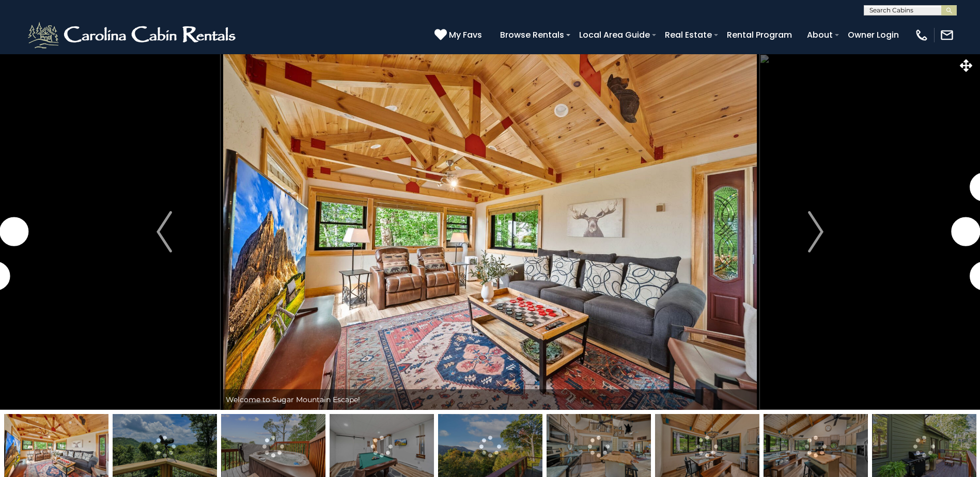 The width and height of the screenshot is (980, 477). Describe the element at coordinates (490, 400) in the screenshot. I see `div: Welcome to Sugar Mountain Escape!` at that location.